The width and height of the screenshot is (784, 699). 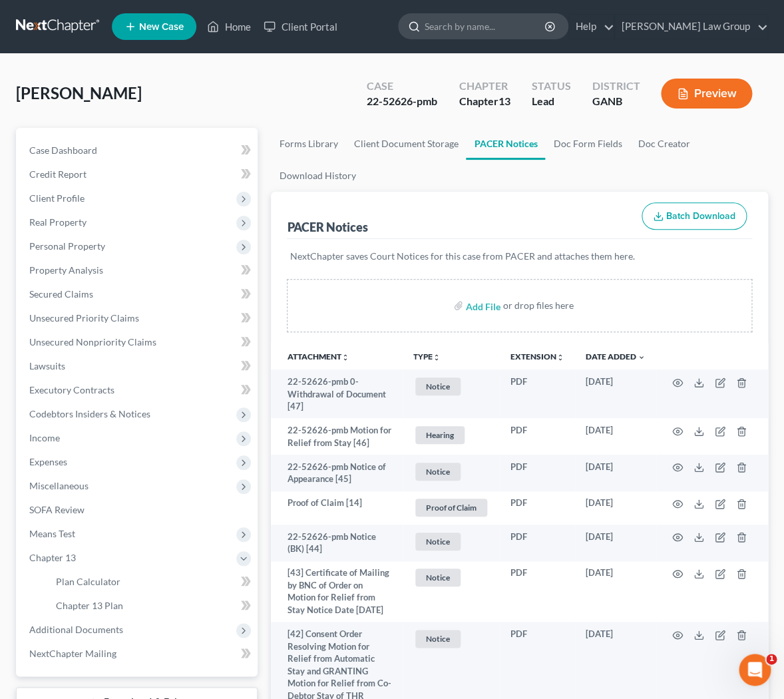 What do you see at coordinates (228, 27) in the screenshot?
I see `a: Home` at bounding box center [228, 27].